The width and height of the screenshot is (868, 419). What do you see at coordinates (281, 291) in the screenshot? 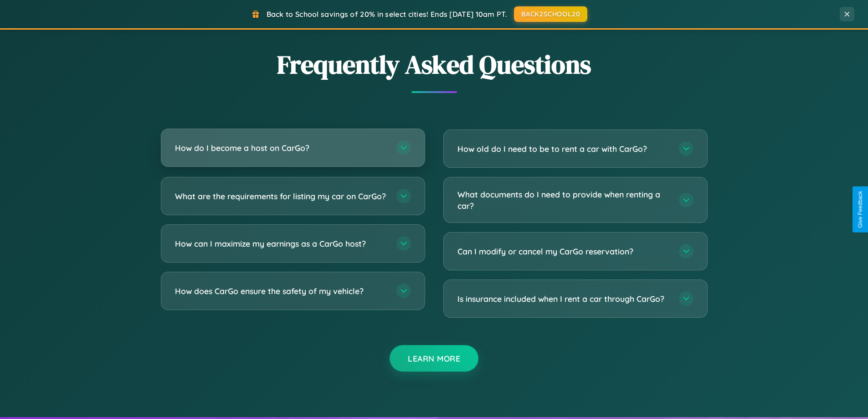
I see `h3: How does CarGo ensure the safety of my vehicle?` at bounding box center [281, 291].